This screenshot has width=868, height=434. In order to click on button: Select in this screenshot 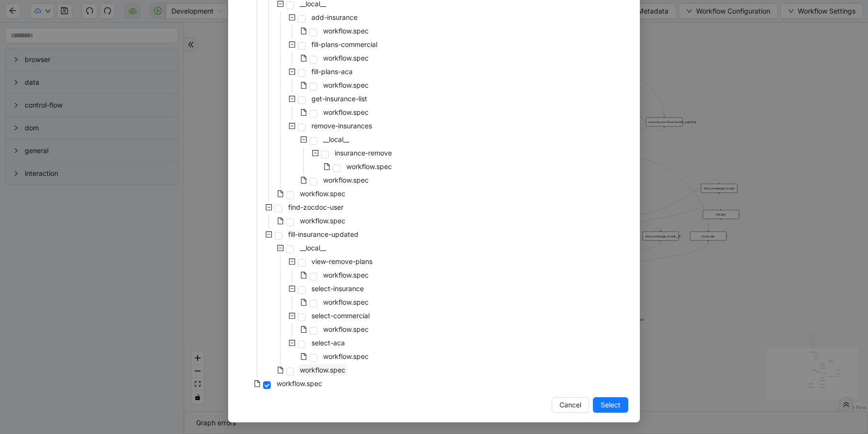, I will do `click(611, 405)`.